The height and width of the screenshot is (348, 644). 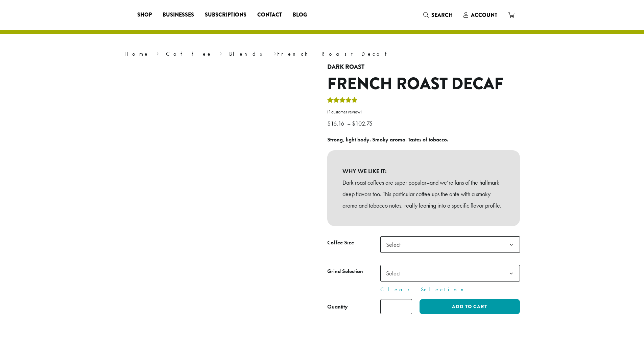 What do you see at coordinates (343, 101) in the screenshot?
I see `div: Rated 5.00 out of 5` at bounding box center [343, 101].